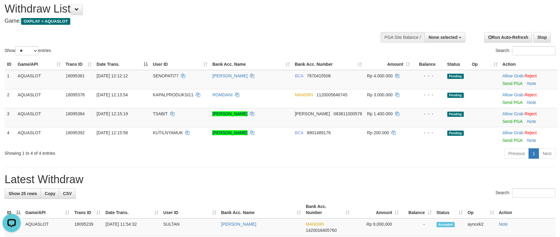 The image size is (560, 237). What do you see at coordinates (377, 209) in the screenshot?
I see `th: Amount: activate to sort column ascending` at bounding box center [377, 209].